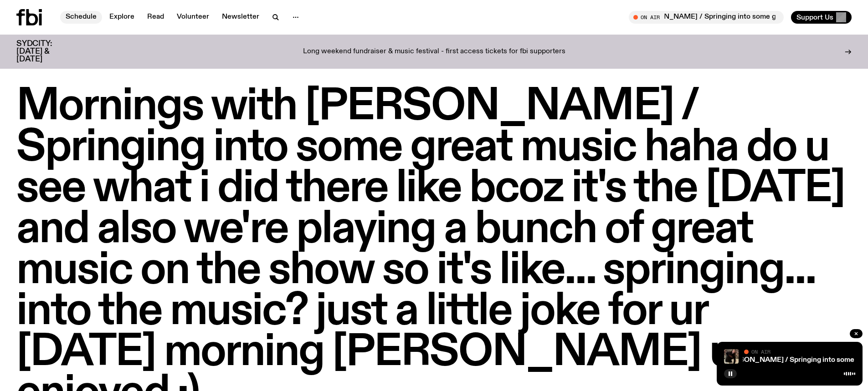 This screenshot has width=868, height=391. What do you see at coordinates (121, 17) in the screenshot?
I see `a: Explore` at bounding box center [121, 17].